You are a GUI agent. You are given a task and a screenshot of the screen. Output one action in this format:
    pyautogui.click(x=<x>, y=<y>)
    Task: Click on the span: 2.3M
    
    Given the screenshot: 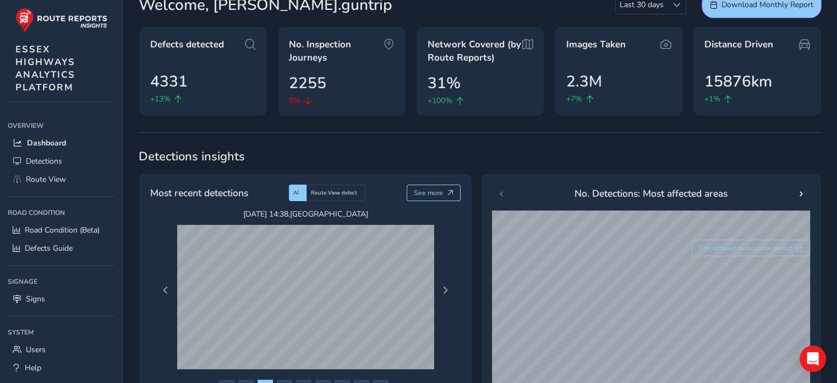 What is the action you would take?
    pyautogui.click(x=584, y=81)
    